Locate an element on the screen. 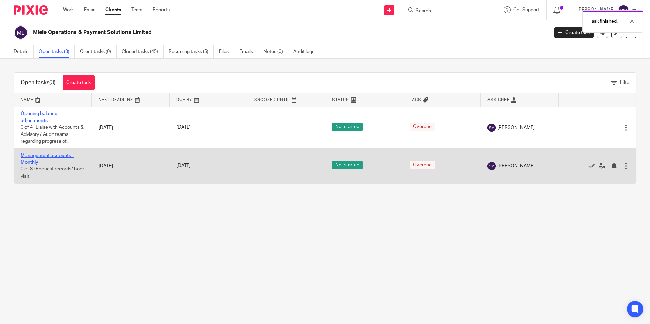 The width and height of the screenshot is (650, 324). img: Pixie is located at coordinates (31, 10).